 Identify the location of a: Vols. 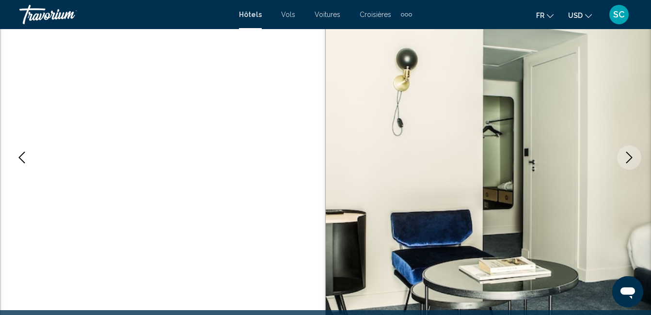
(288, 15).